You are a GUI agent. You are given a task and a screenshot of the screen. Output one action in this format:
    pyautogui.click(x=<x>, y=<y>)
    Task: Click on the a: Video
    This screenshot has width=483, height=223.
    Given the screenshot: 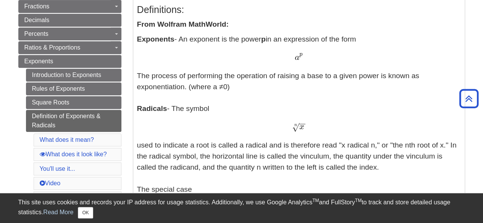 What is the action you would take?
    pyautogui.click(x=50, y=183)
    